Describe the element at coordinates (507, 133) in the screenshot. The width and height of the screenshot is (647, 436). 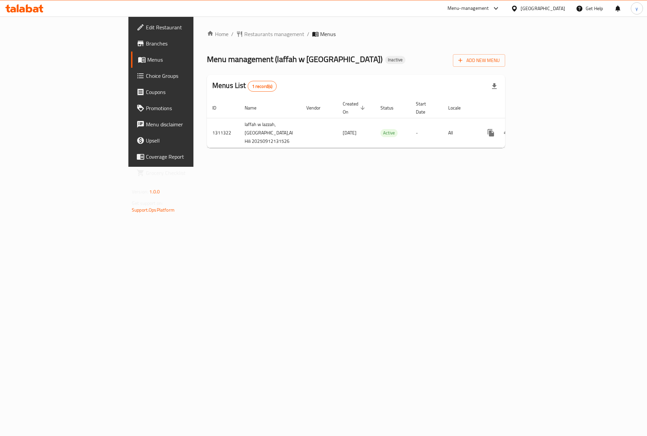
I see `button: Change Status` at that location.